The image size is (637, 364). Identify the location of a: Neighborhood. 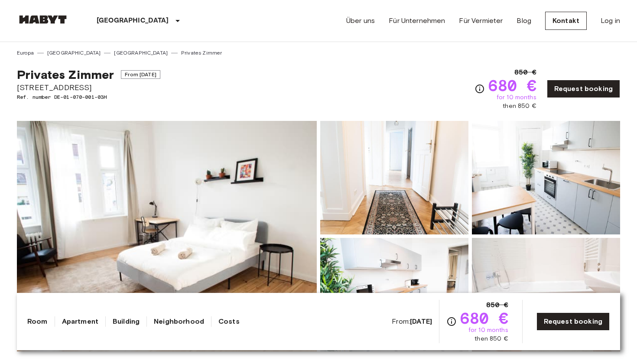
(179, 321).